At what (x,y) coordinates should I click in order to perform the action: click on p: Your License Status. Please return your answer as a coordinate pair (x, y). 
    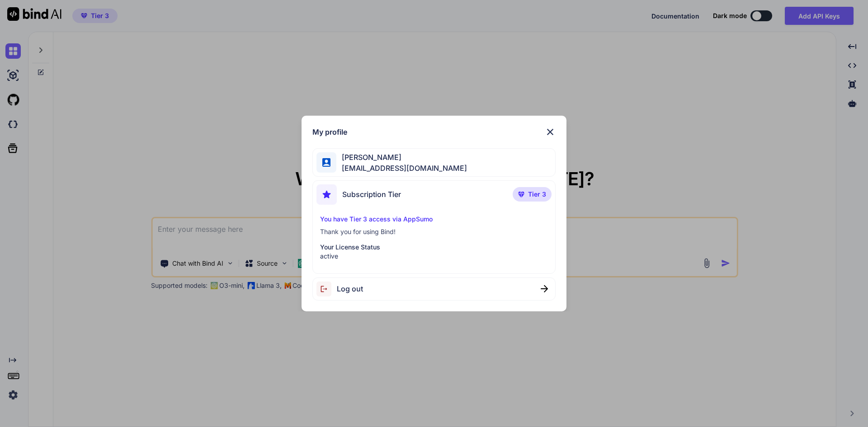
    Looking at the image, I should click on (434, 247).